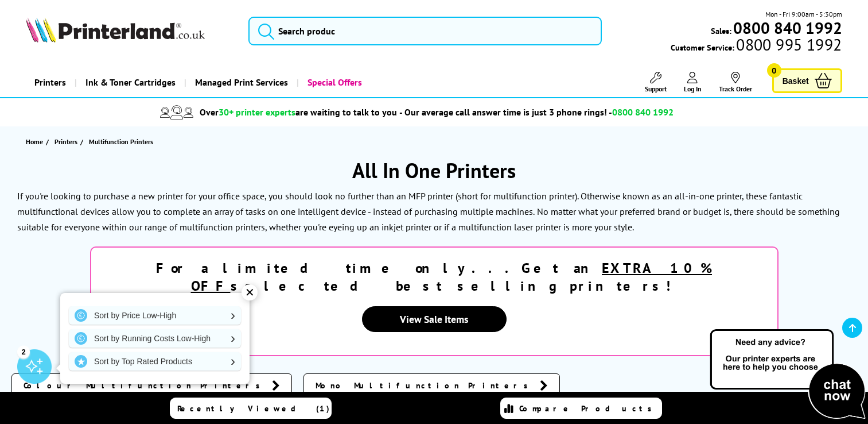 Image resolution: width=868 pixels, height=424 pixels. What do you see at coordinates (756, 46) in the screenshot?
I see `span: Customer Service:` at bounding box center [756, 46].